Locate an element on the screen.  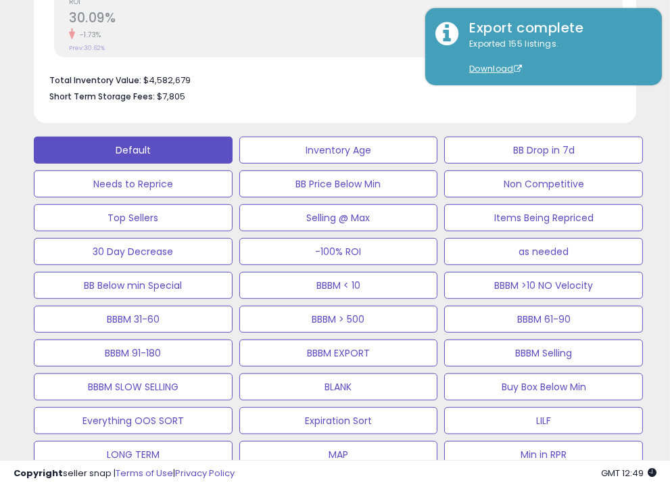
button: LONG TERM is located at coordinates (133, 454).